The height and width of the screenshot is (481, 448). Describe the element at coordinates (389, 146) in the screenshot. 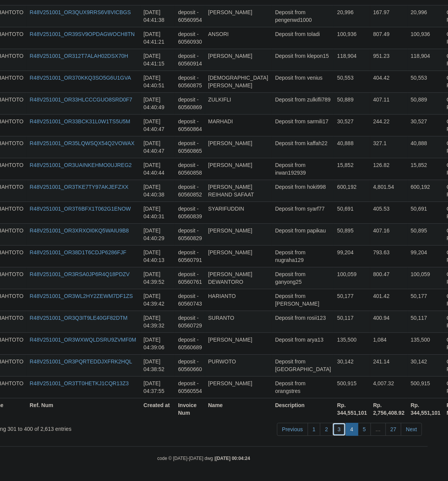

I see `td: 327.1` at that location.